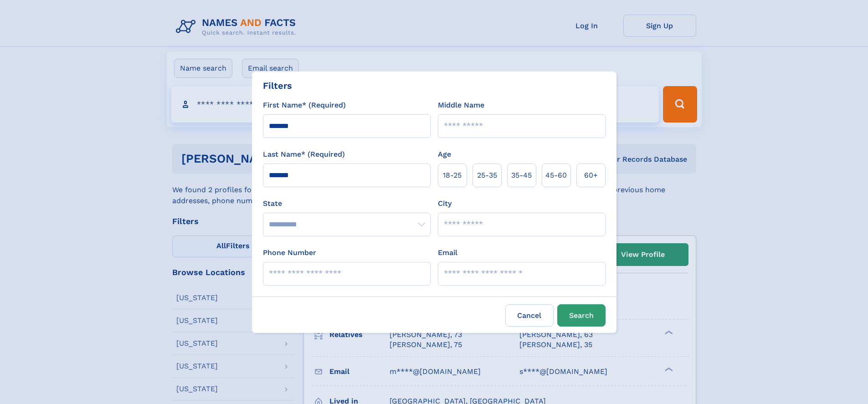  I want to click on label: Phone Number, so click(289, 253).